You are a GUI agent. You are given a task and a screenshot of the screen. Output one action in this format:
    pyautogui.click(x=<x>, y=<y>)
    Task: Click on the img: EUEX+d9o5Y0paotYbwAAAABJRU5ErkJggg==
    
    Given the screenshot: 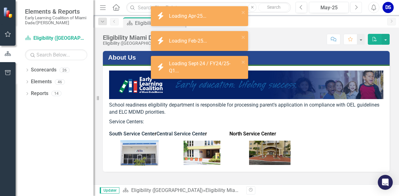 What is the action you would take?
    pyautogui.click(x=202, y=153)
    